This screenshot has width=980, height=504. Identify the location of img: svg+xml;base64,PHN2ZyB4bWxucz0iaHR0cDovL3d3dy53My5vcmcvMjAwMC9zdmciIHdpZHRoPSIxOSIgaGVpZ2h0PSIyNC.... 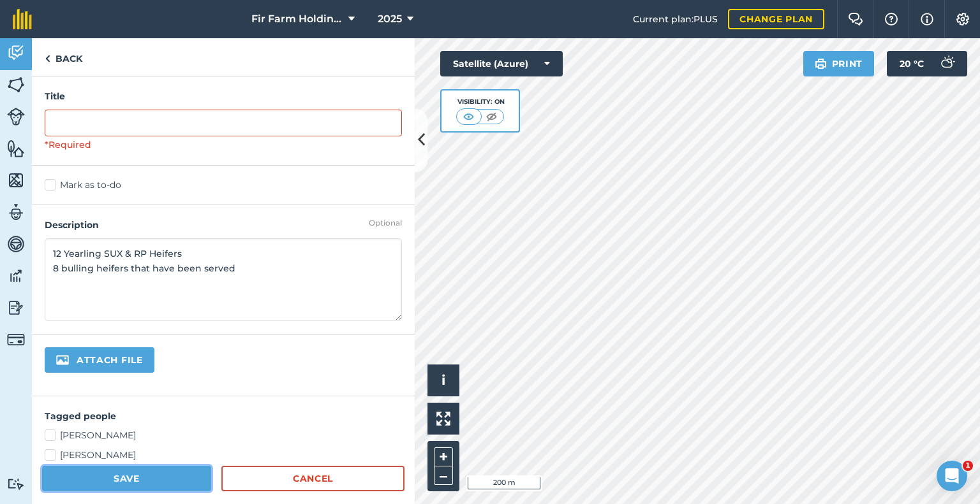
(820, 63).